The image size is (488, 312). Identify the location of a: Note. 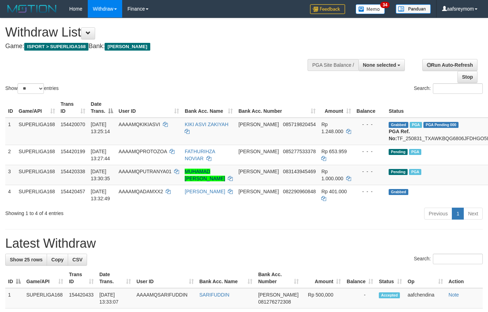
(454, 295).